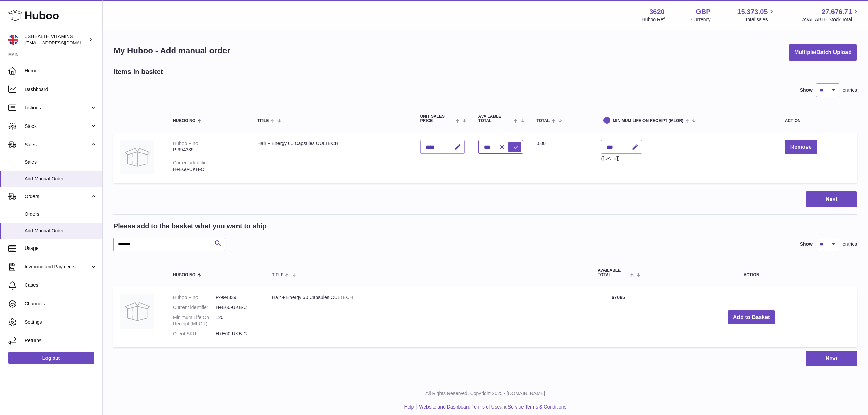 Image resolution: width=868 pixels, height=415 pixels. Describe the element at coordinates (138, 72) in the screenshot. I see `h2: Items in basket` at that location.